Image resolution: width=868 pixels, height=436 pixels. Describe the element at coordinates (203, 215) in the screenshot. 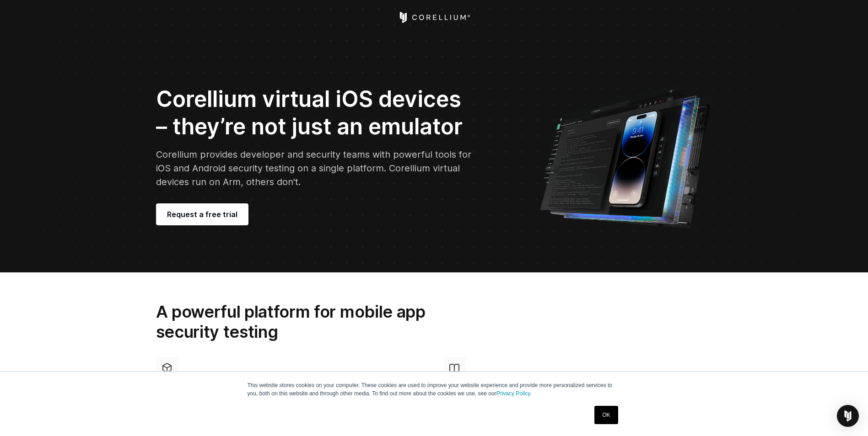

I see `a: Request a free trial` at that location.